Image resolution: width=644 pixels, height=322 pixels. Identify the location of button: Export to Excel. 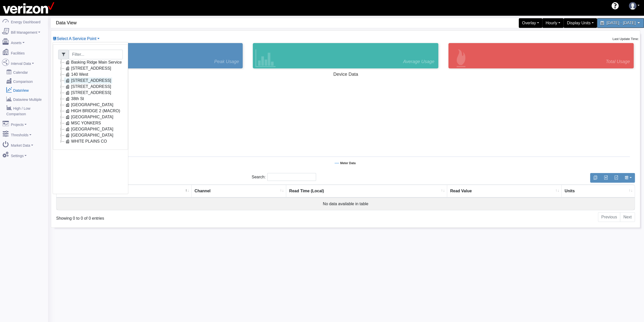
(606, 178).